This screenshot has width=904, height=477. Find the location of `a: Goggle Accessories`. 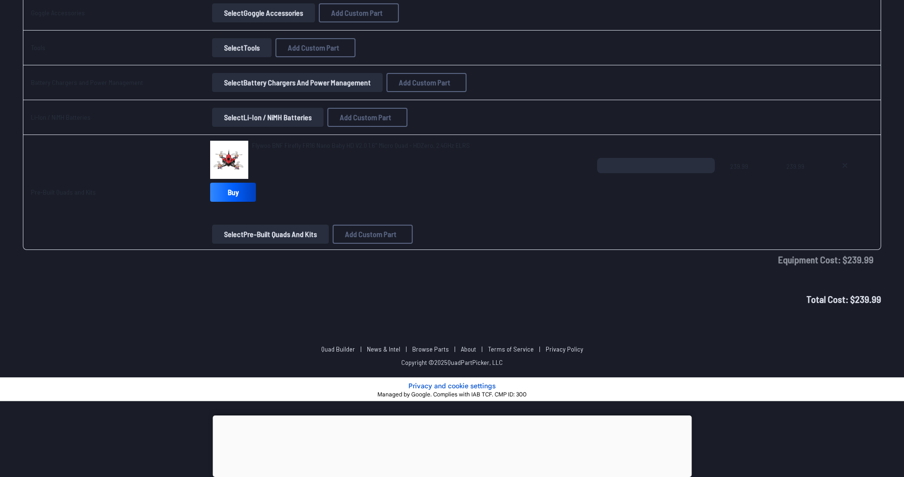

a: Goggle Accessories is located at coordinates (58, 12).